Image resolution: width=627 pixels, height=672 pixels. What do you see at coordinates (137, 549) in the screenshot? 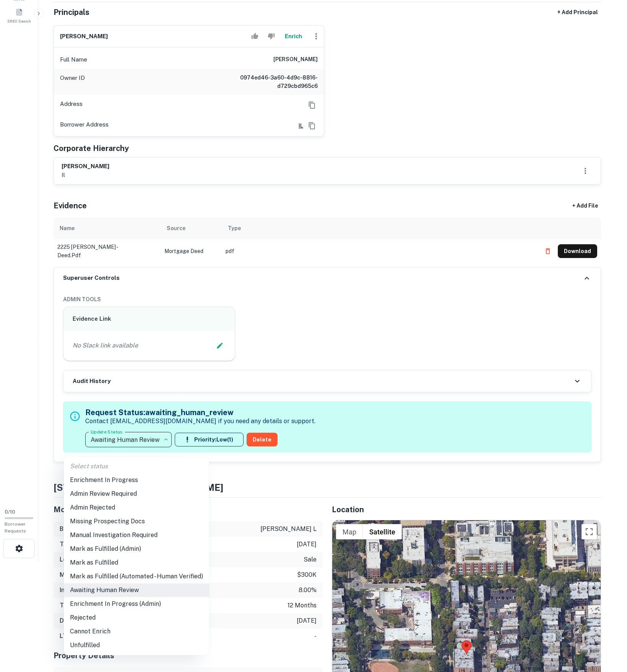
I see `li: Mark as Fulfilled (Admin)` at bounding box center [137, 549].